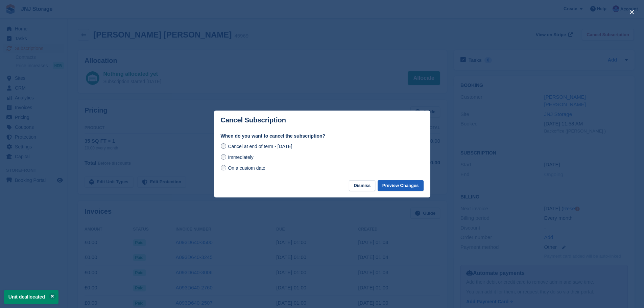  What do you see at coordinates (223, 168) in the screenshot?
I see `input: On a custom date` at bounding box center [223, 168].